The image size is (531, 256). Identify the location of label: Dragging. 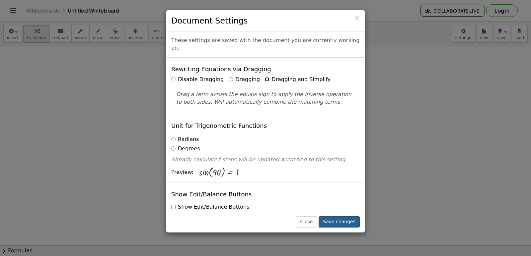
(244, 80).